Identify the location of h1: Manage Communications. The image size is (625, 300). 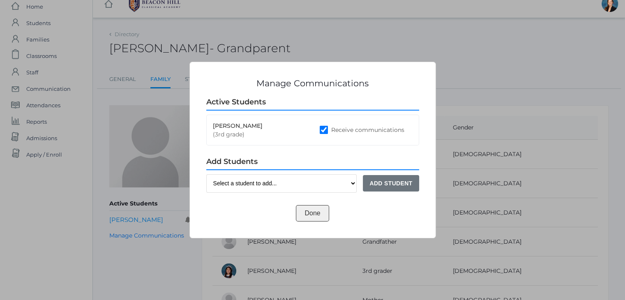
(313, 83).